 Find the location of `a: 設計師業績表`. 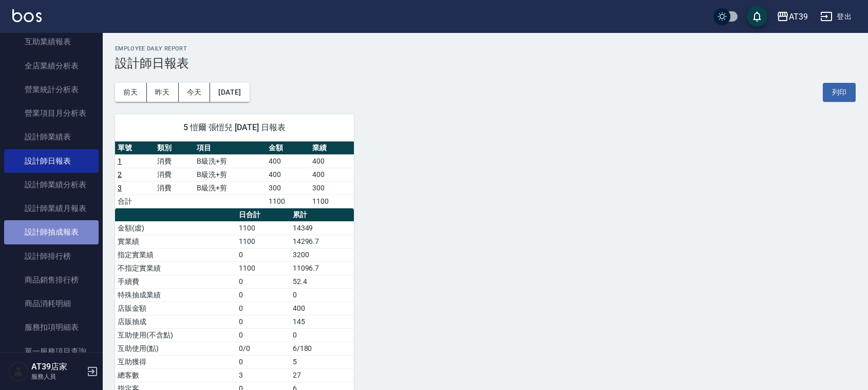

a: 設計師業績表 is located at coordinates (51, 137).